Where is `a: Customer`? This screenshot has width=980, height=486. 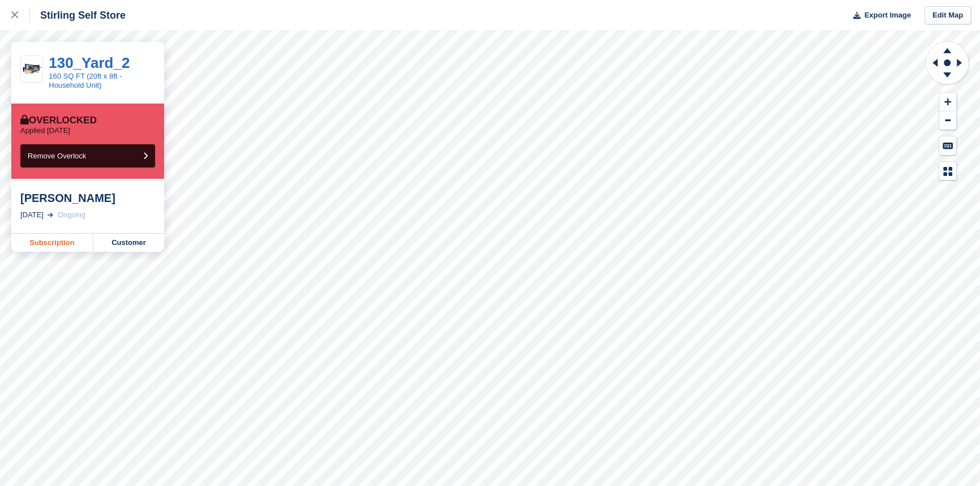
a: Customer is located at coordinates (129, 243).